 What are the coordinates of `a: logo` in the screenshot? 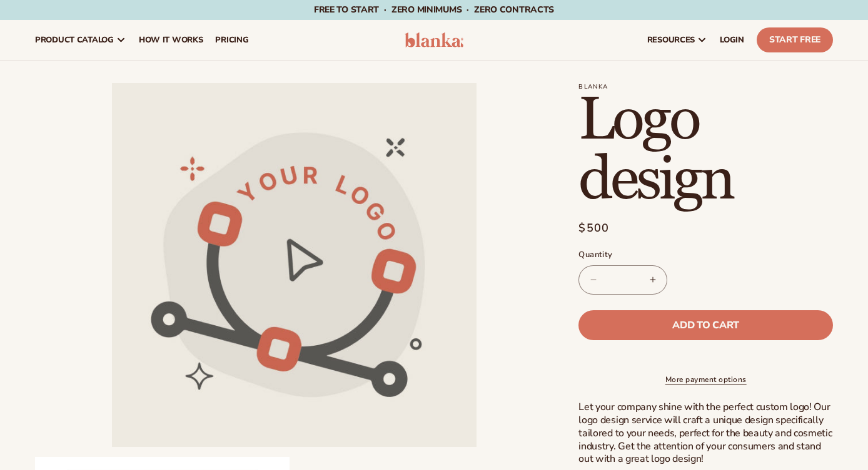 It's located at (434, 40).